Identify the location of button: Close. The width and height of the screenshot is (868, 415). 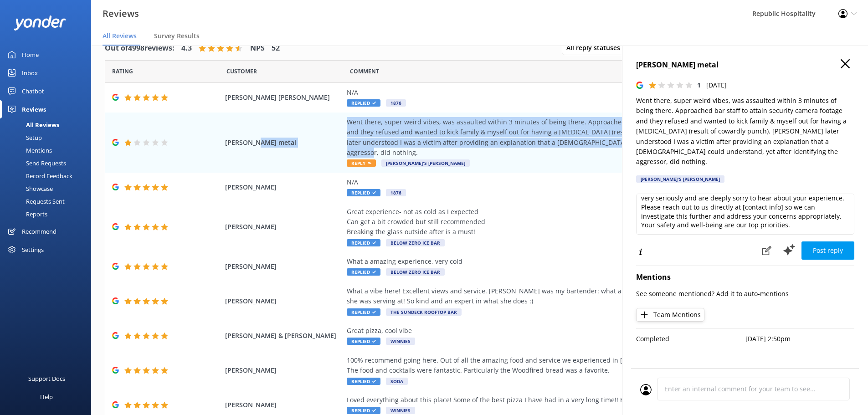
(846, 64).